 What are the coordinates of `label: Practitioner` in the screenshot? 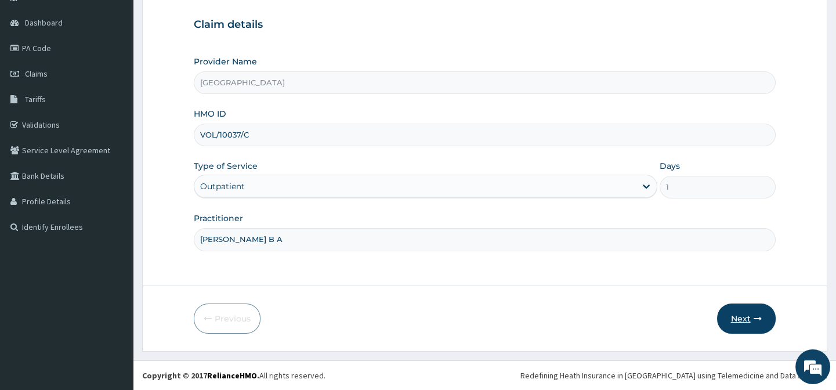 It's located at (218, 218).